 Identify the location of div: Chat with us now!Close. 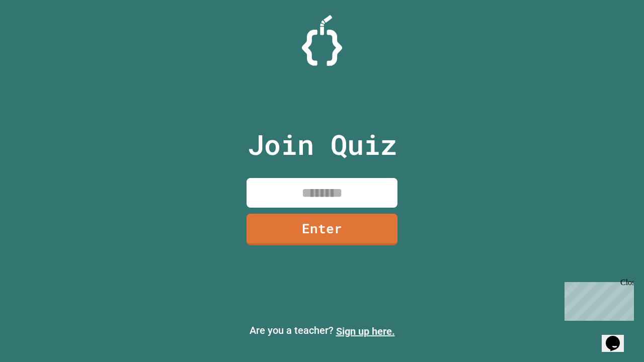
(37, 34).